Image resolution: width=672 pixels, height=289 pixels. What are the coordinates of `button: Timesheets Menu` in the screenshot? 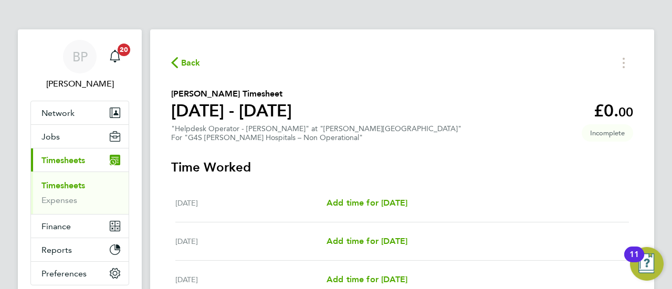 It's located at (624, 62).